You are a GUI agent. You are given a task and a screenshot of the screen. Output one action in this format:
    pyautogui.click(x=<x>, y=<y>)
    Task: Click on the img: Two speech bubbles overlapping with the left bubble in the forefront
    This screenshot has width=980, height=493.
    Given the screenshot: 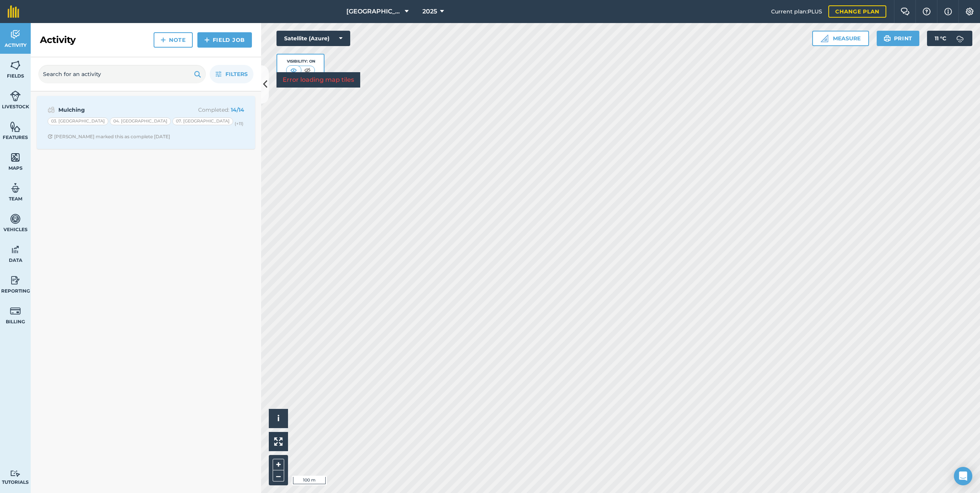 What is the action you would take?
    pyautogui.click(x=905, y=11)
    